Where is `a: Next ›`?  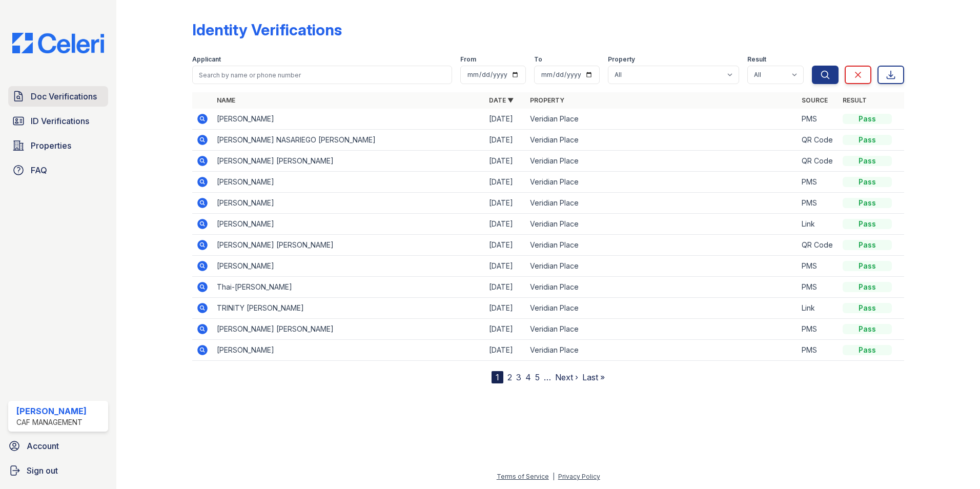
a: Next › is located at coordinates (566, 378).